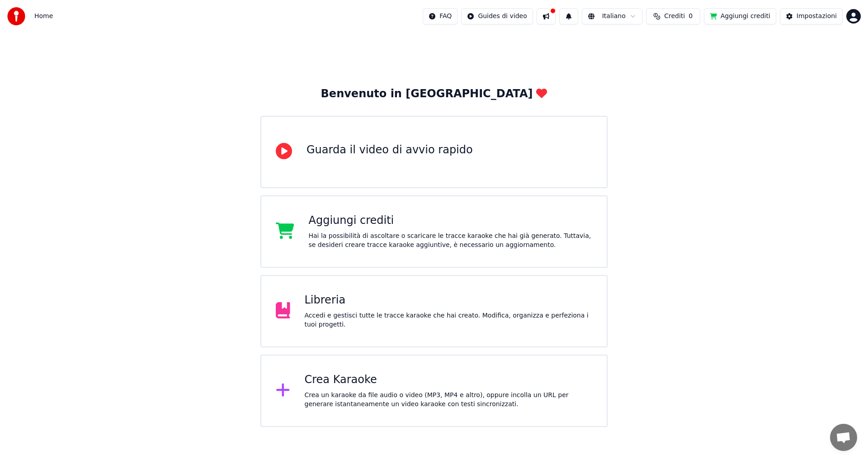  I want to click on button: Aggiungi crediti, so click(740, 16).